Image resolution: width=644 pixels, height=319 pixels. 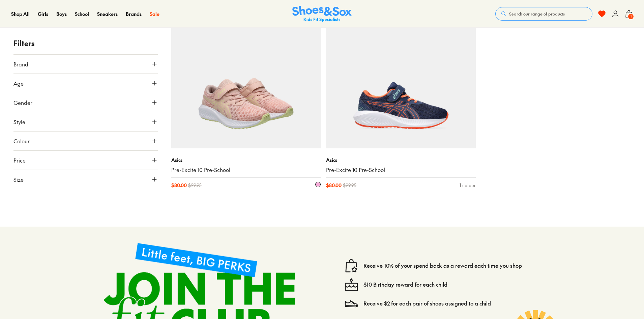 What do you see at coordinates (82, 14) in the screenshot?
I see `a: School` at bounding box center [82, 14].